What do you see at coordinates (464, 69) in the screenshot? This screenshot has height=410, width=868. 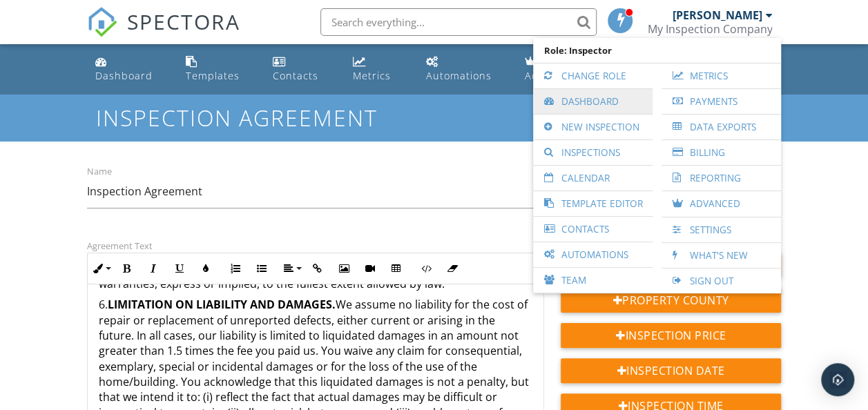 I see `a: Automations (Basic)` at bounding box center [464, 69].